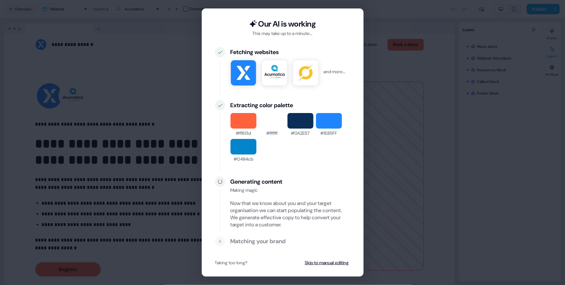  What do you see at coordinates (220, 241) in the screenshot?
I see `div: 4` at bounding box center [220, 241].